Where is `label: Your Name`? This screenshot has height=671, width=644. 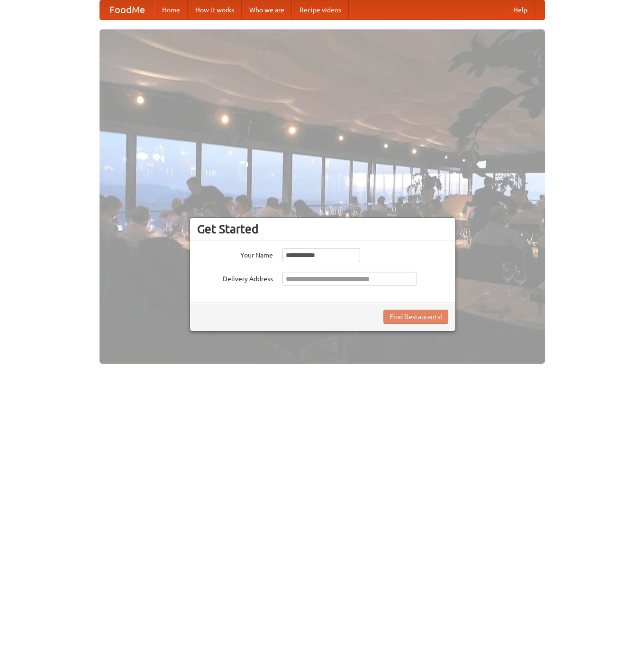 label: Your Name is located at coordinates (235, 254).